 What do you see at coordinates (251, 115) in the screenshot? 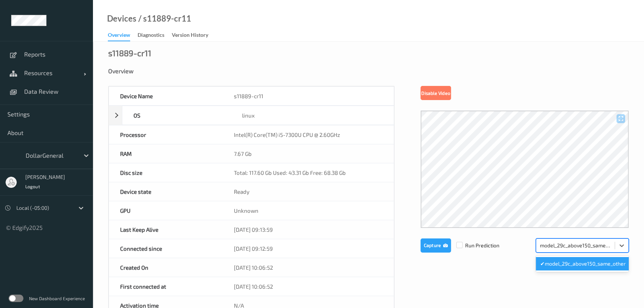
I see `div: OSlinux` at bounding box center [251, 115].